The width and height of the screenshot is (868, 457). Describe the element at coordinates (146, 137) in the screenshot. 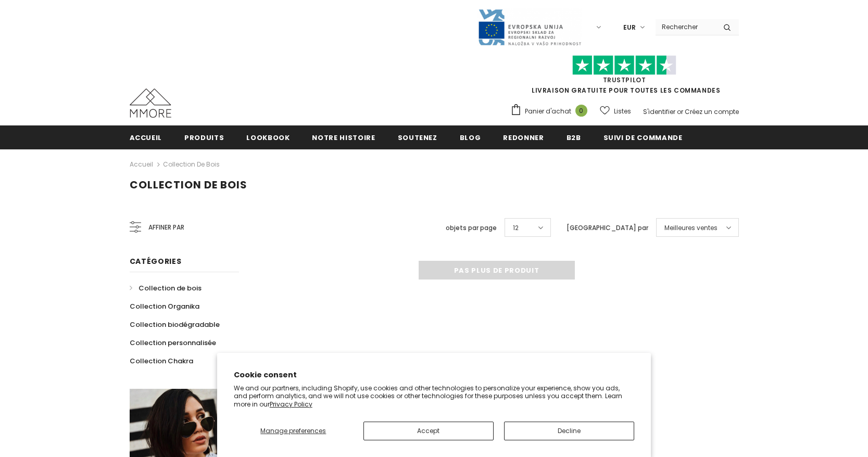

I see `span: Accueil` at that location.